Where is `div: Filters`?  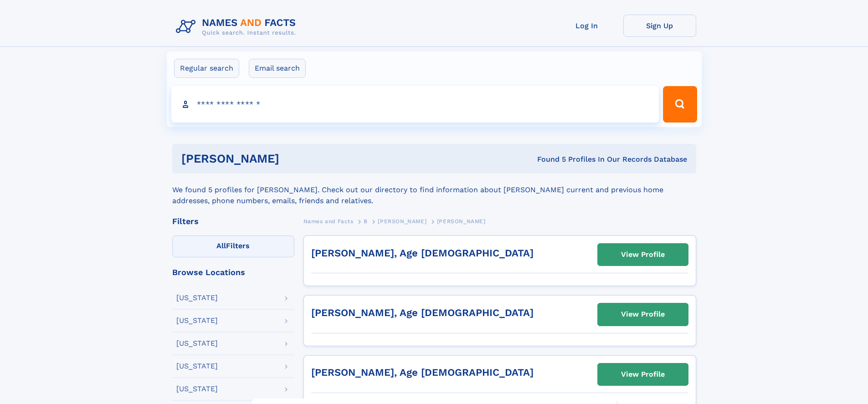
div: Filters is located at coordinates (234, 221).